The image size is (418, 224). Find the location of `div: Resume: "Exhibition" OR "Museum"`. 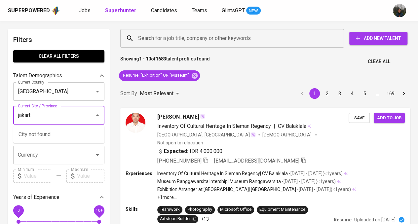

div: Resume: "Exhibition" OR "Museum" is located at coordinates (159, 76).